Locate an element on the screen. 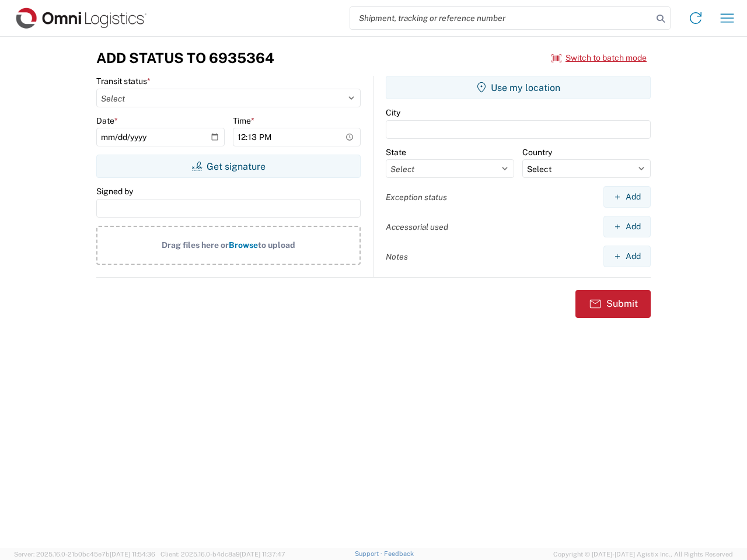 This screenshot has width=747, height=560. label: Country is located at coordinates (537, 152).